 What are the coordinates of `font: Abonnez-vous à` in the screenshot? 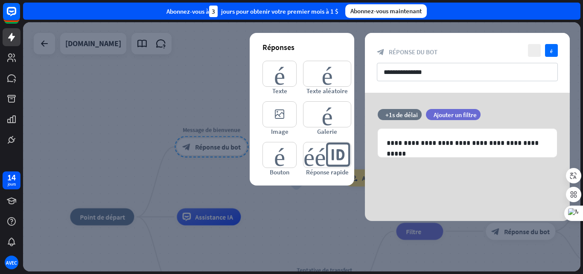 It's located at (188, 11).